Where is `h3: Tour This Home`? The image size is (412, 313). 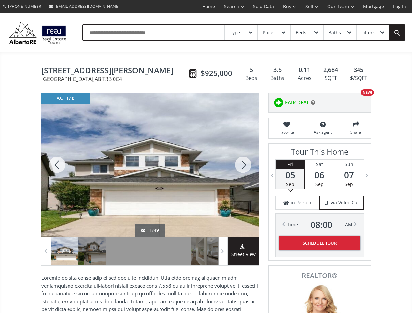
h3: Tour This Home is located at coordinates (320, 153).